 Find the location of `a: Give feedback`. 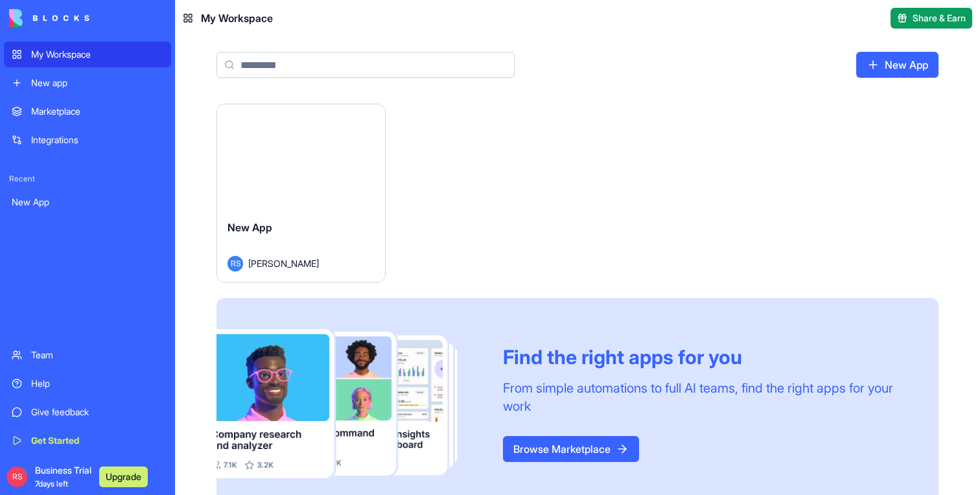

a: Give feedback is located at coordinates (88, 412).